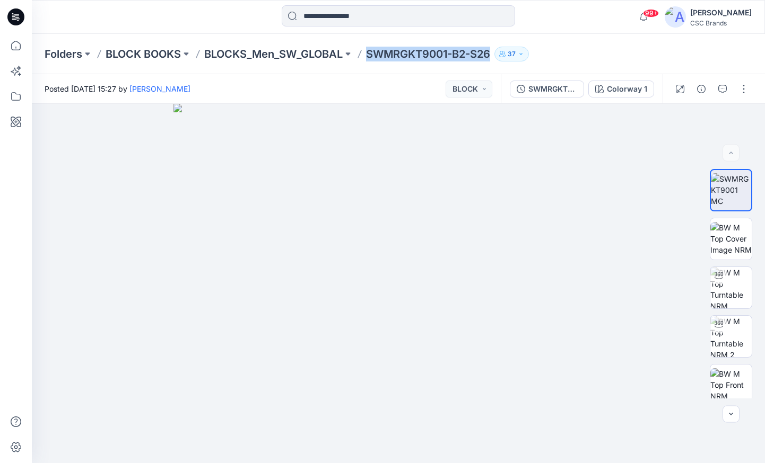 The image size is (765, 463). I want to click on img: BW M Top Front NRM, so click(731, 385).